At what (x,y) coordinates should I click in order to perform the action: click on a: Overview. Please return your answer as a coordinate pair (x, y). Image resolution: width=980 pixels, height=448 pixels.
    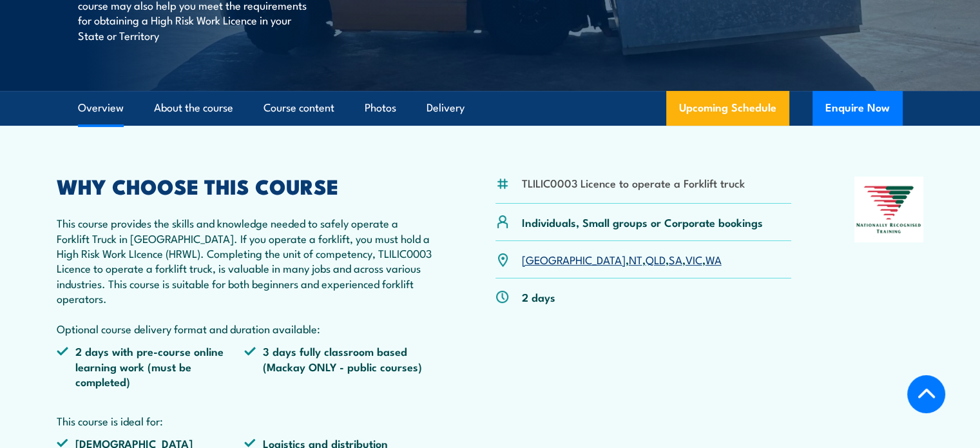
    Looking at the image, I should click on (101, 108).